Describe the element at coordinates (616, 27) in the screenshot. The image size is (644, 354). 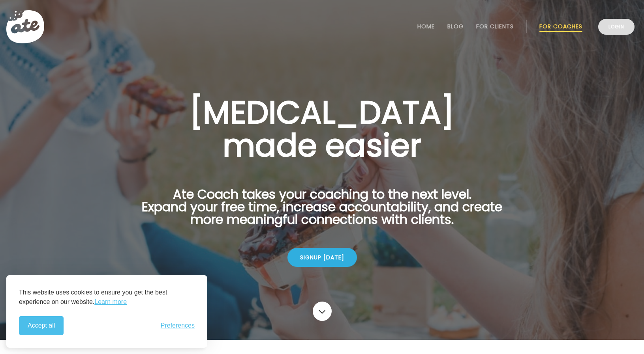
I see `a: Login` at that location.